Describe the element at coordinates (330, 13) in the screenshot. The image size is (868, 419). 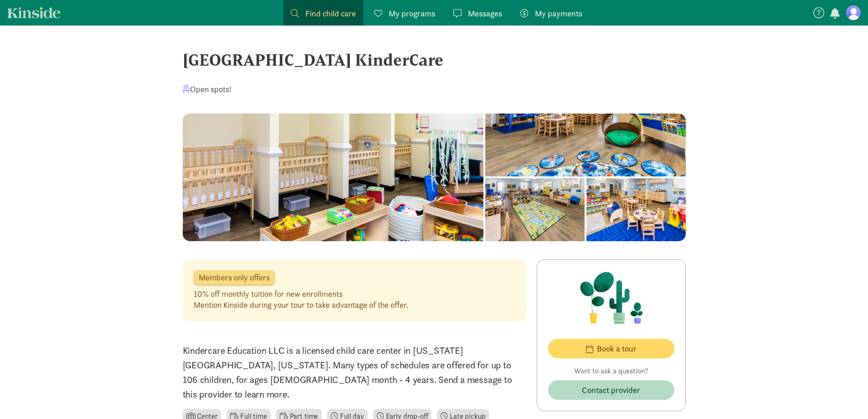
I see `span: Find child care` at that location.